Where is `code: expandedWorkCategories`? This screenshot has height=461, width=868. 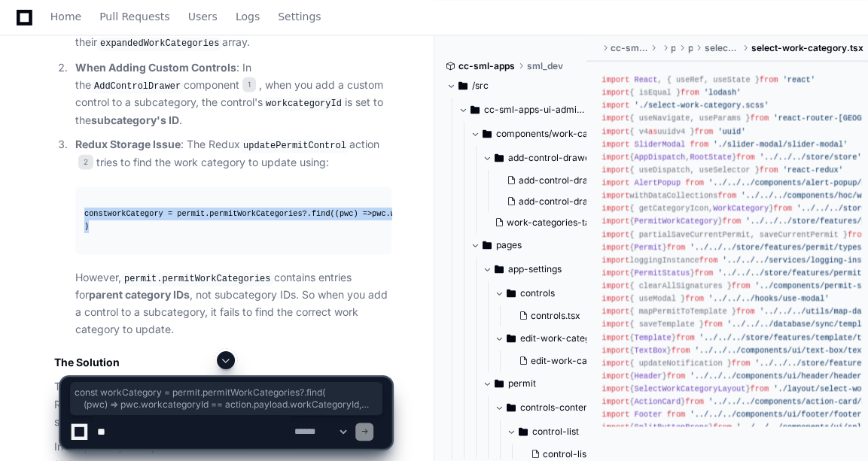 code: expandedWorkCategories is located at coordinates (160, 43).